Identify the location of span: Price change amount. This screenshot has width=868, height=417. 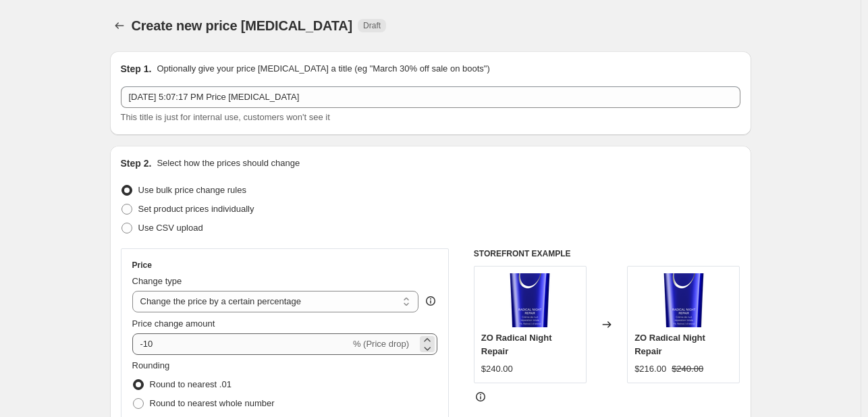
(174, 323).